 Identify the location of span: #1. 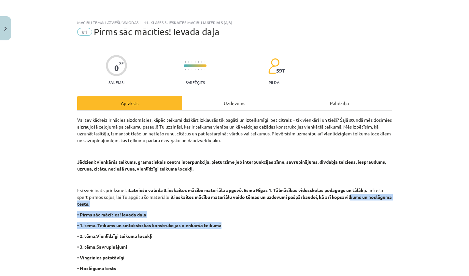
(85, 32).